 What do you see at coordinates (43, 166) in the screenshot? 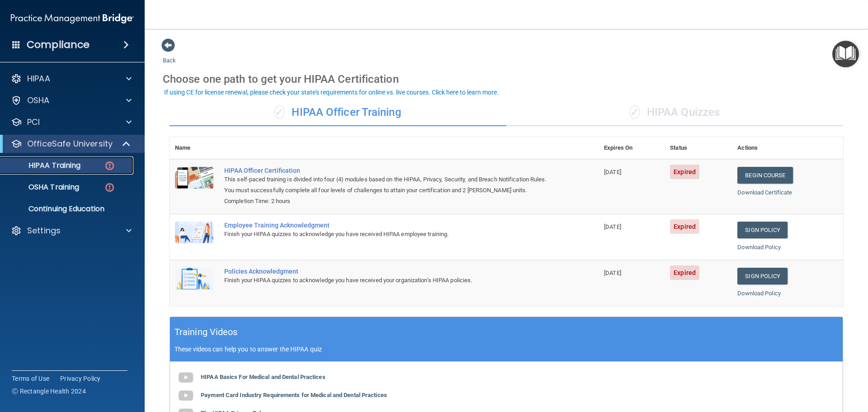
I see `p: HIPAA Training` at bounding box center [43, 166].